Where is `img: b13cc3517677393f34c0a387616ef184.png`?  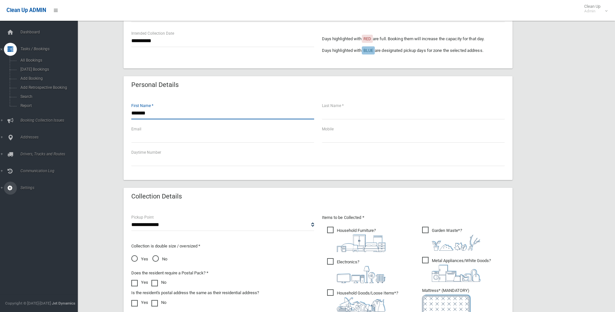
img: b13cc3517677393f34c0a387616ef184.png is located at coordinates (361, 304).